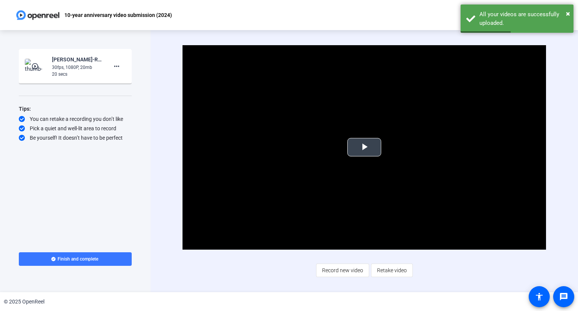 The height and width of the screenshot is (311, 578). I want to click on button: Record new video, so click(342, 270).